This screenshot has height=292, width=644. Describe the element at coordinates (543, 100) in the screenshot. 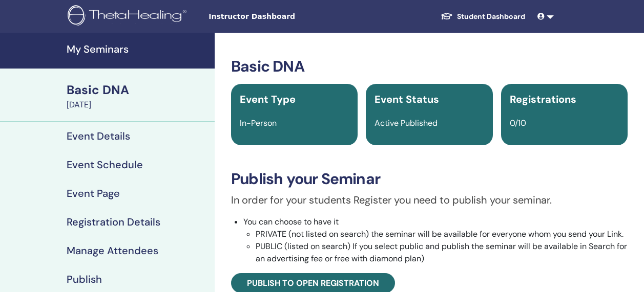

I see `span: Registrations` at that location.